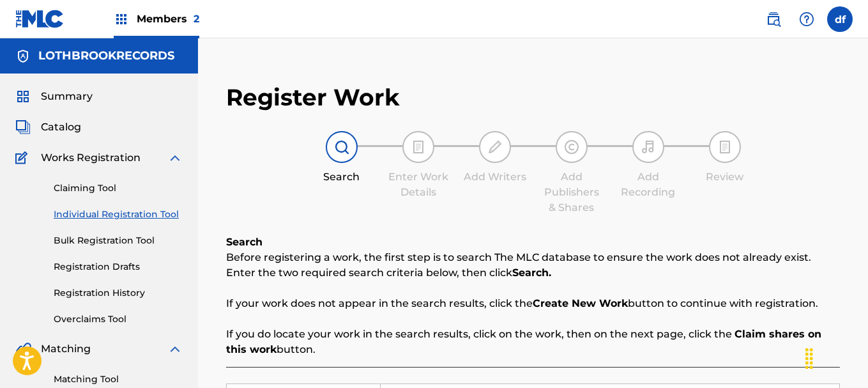 This screenshot has height=388, width=868. What do you see at coordinates (118, 240) in the screenshot?
I see `a: Bulk Registration Tool` at bounding box center [118, 240].